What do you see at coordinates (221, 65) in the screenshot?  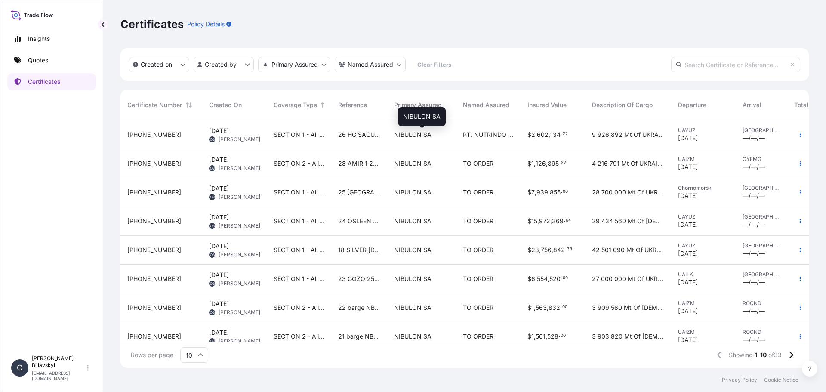 I see `p: Created by` at bounding box center [221, 65].